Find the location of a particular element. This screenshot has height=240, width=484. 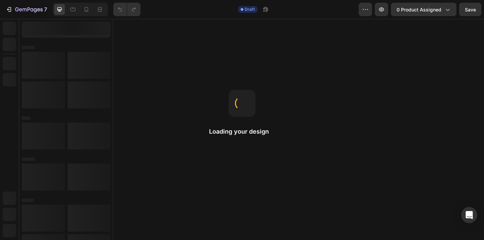

div: Undo/Redo is located at coordinates (127, 9).